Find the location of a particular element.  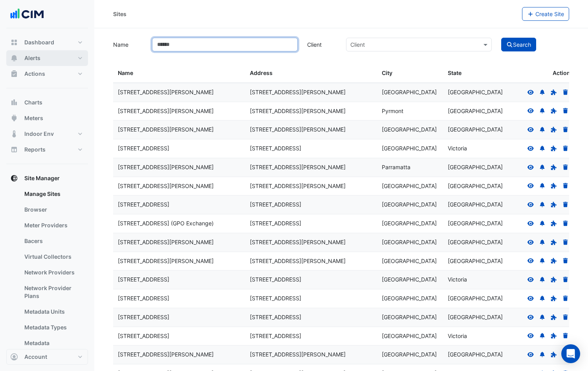

a: Metadata is located at coordinates (53, 343).